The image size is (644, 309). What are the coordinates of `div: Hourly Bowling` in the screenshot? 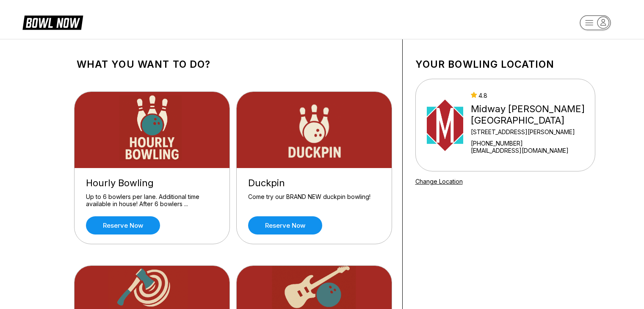 It's located at (152, 183).